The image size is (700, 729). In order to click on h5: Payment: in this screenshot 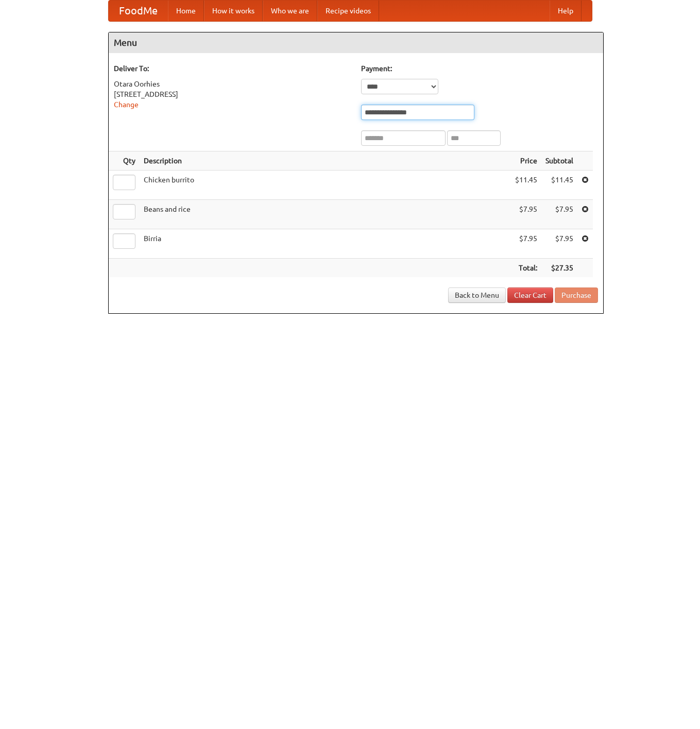, I will do `click(479, 69)`.